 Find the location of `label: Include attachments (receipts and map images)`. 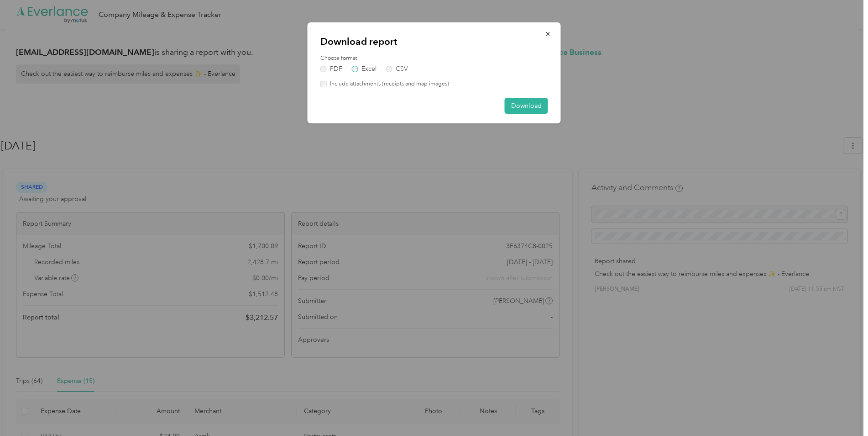

label: Include attachments (receipts and map images) is located at coordinates (388, 84).